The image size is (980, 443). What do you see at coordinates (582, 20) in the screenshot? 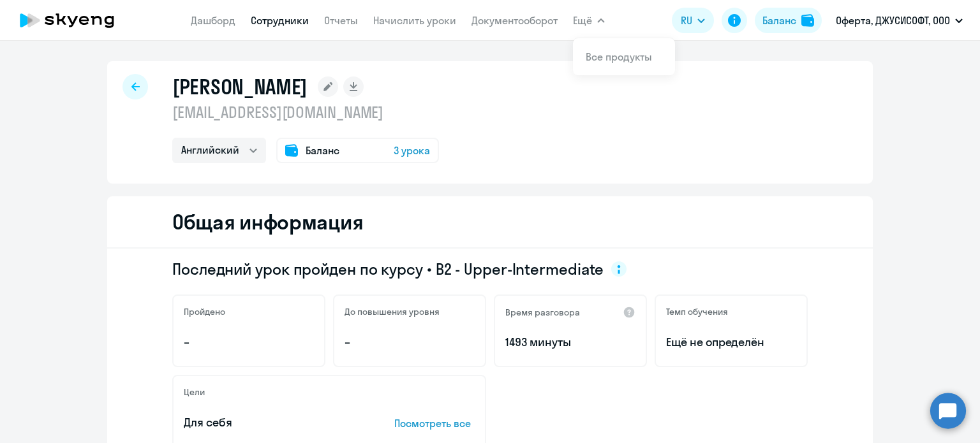
I see `span: Ещё` at bounding box center [582, 20].